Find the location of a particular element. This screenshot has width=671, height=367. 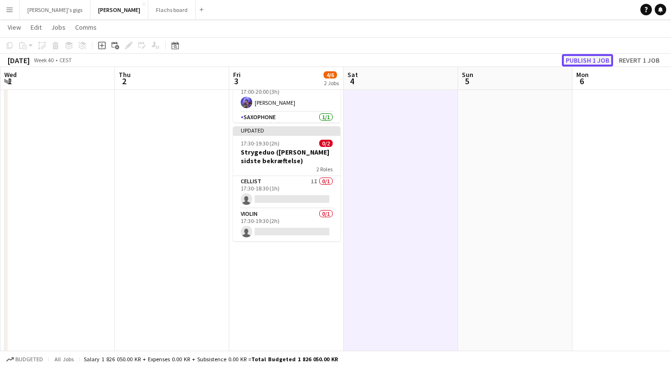

span: 6 is located at coordinates (581, 81).